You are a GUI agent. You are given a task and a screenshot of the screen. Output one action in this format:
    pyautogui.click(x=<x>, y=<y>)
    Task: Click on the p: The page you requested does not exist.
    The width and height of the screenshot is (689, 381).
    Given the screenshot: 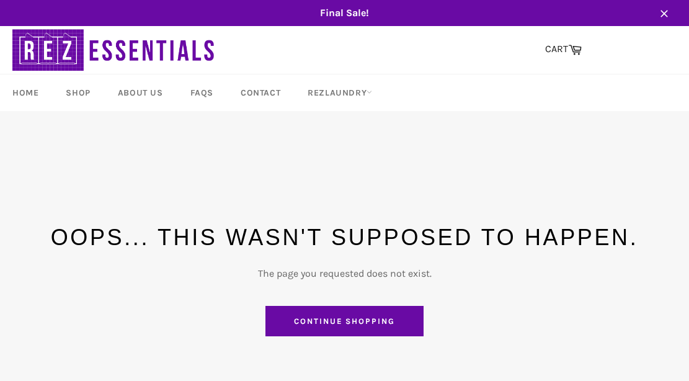 What is the action you would take?
    pyautogui.click(x=344, y=274)
    